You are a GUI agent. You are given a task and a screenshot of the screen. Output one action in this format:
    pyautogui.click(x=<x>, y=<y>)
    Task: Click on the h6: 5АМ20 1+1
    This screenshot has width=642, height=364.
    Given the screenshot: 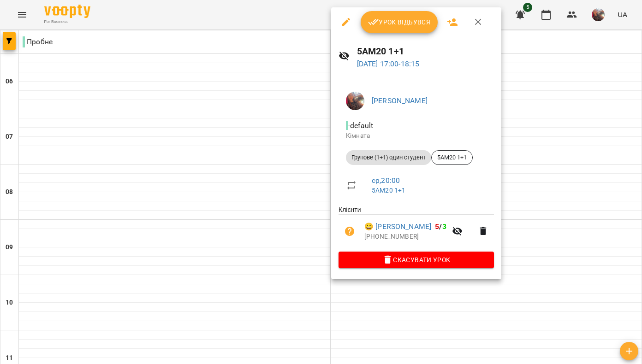 What is the action you would take?
    pyautogui.click(x=426, y=51)
    